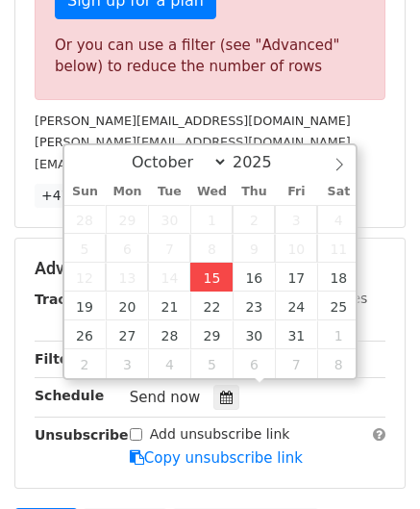 The height and width of the screenshot is (509, 420). What do you see at coordinates (85, 277) in the screenshot?
I see `span: October 12, 2025` at bounding box center [85, 277].